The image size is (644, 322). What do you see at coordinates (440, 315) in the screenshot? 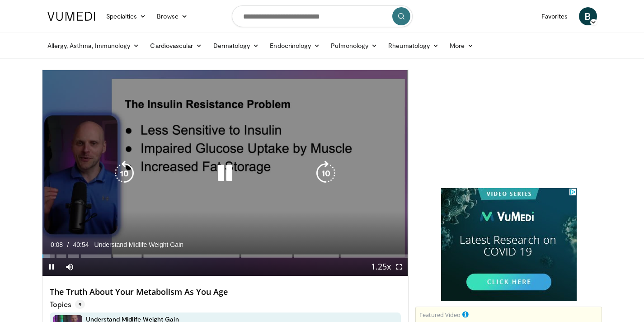
I see `small: Featured Video` at bounding box center [440, 315].